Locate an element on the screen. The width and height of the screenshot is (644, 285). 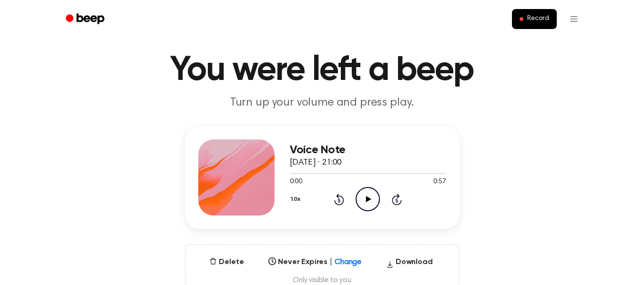
button: Download is located at coordinates (409, 264).